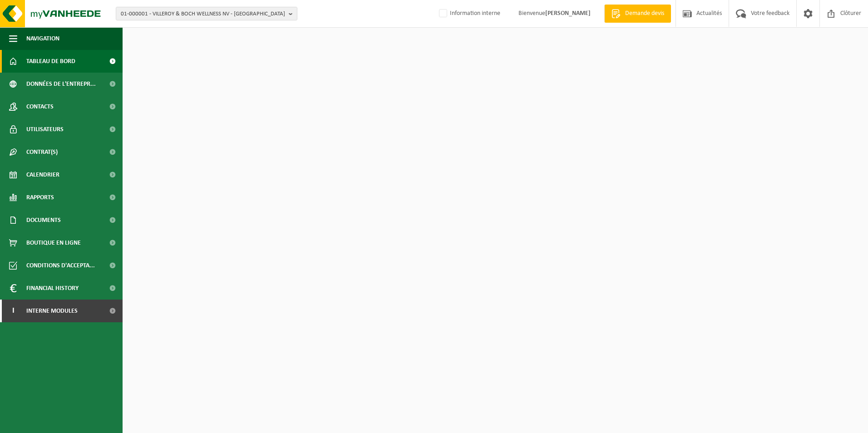 The height and width of the screenshot is (433, 868). What do you see at coordinates (54, 243) in the screenshot?
I see `span: Boutique en ligne` at bounding box center [54, 243].